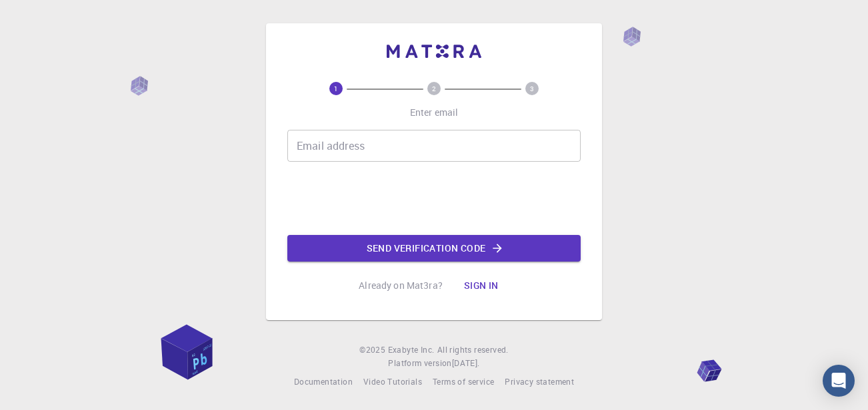  Describe the element at coordinates (393, 382) in the screenshot. I see `a: Video Tutorials` at that location.